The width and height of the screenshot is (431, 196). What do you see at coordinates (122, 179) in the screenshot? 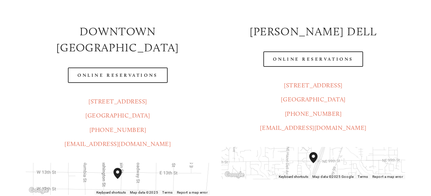
I see `div: Amaro's Table 1220 Main Street vancouver, United States` at bounding box center [122, 179].